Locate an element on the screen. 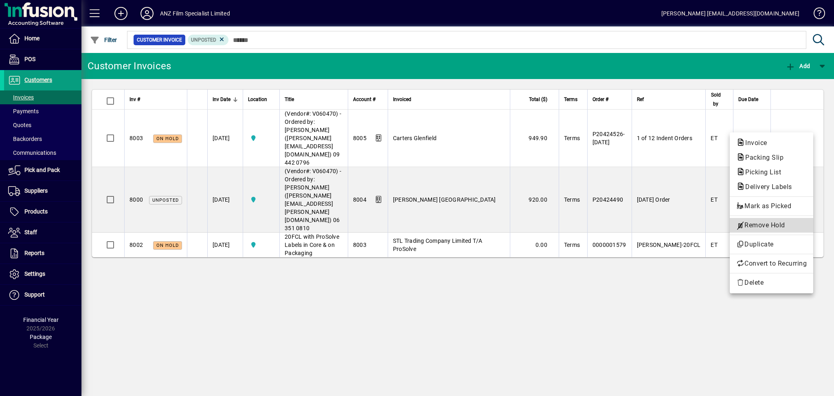 The width and height of the screenshot is (834, 396). span: Packing Slip is located at coordinates (762, 157).